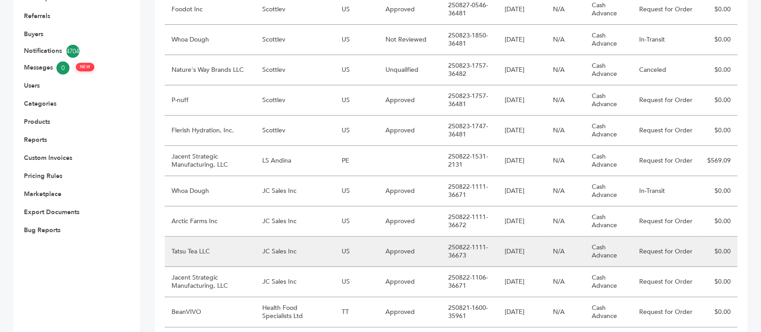 This screenshot has width=761, height=332. I want to click on td: 250823-1757-36482, so click(469, 70).